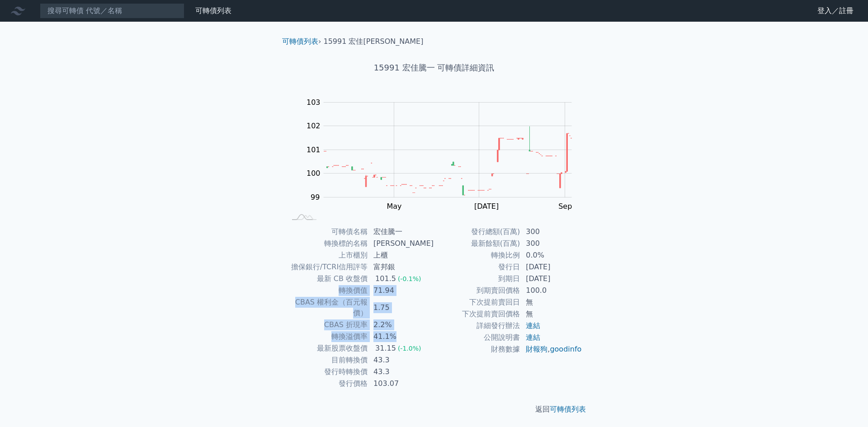  What do you see at coordinates (401, 232) in the screenshot?
I see `td: 宏佳騰一` at bounding box center [401, 232].